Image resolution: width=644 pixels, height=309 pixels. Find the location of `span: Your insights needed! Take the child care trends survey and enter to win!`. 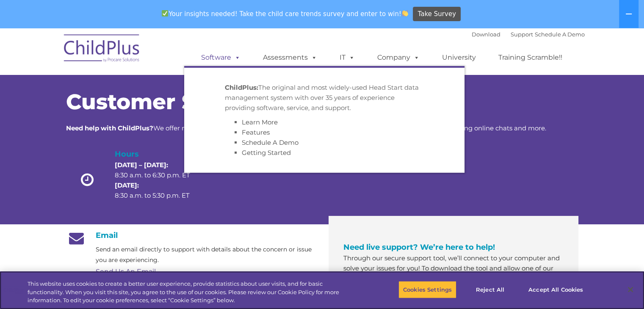

span: Your insights needed! Take the child care trends survey and enter to win! is located at coordinates (285, 14).